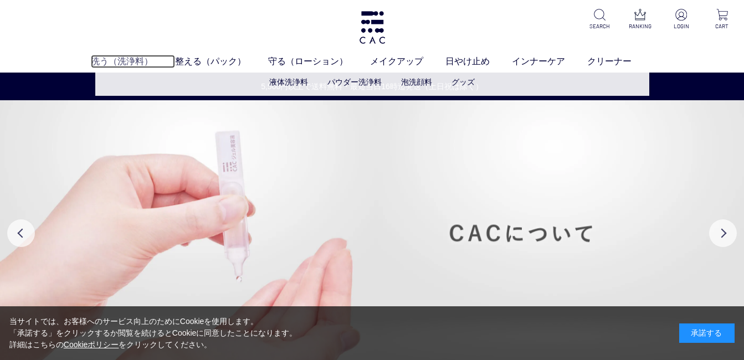 This screenshot has height=360, width=744. Describe the element at coordinates (133, 62) in the screenshot. I see `a: 洗う（洗浄料）` at that location.